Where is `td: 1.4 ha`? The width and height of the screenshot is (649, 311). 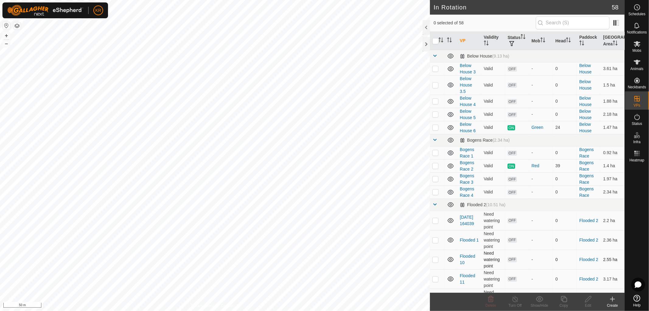
td: 1.4 ha is located at coordinates (612, 165).